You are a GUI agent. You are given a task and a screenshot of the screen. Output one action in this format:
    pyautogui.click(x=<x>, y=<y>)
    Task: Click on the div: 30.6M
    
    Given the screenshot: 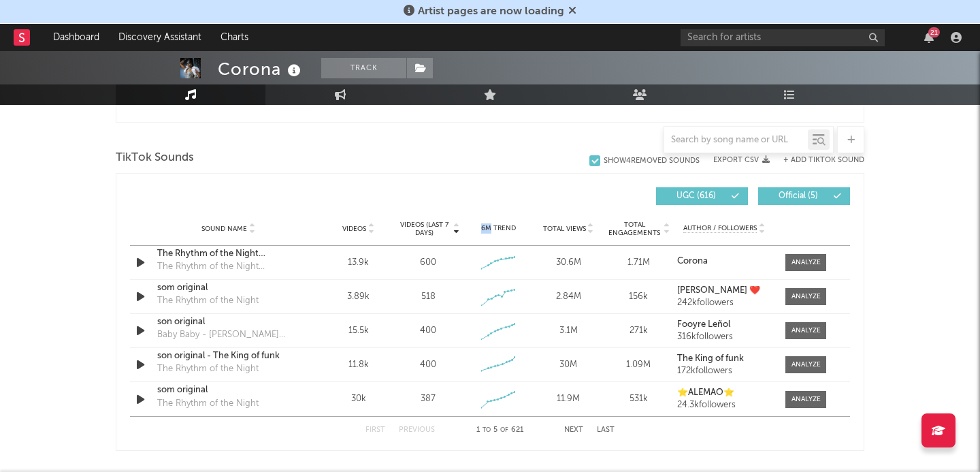 What is the action you would take?
    pyautogui.click(x=568, y=263)
    